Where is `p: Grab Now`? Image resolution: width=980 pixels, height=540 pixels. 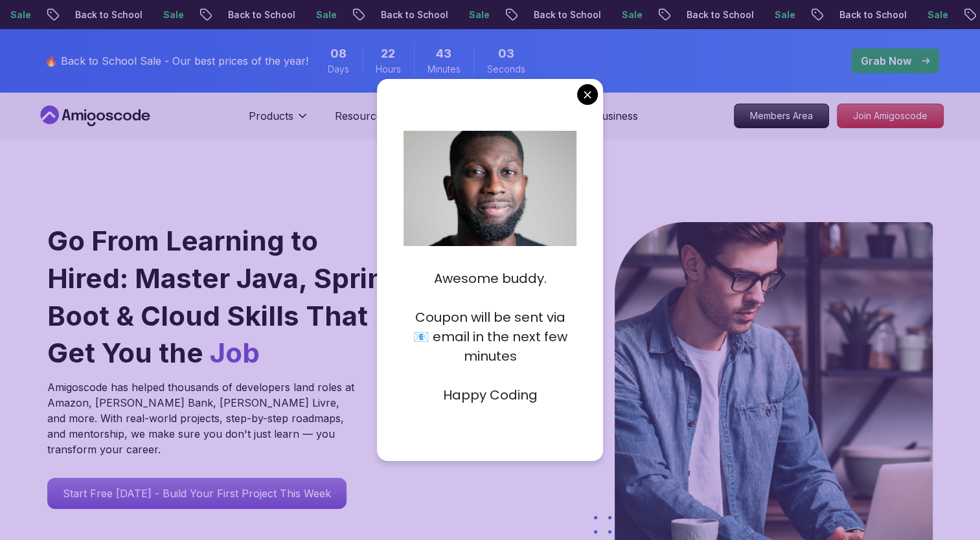 p: Grab Now is located at coordinates (886, 61).